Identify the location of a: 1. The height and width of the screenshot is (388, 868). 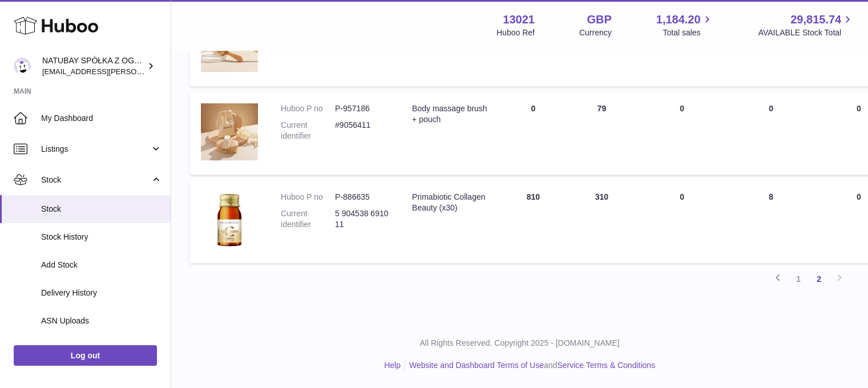
(798, 278).